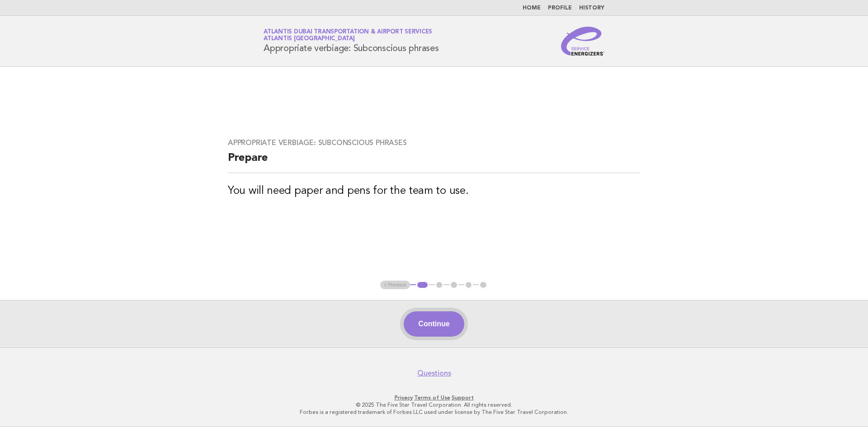  What do you see at coordinates (434, 324) in the screenshot?
I see `button: Continue` at bounding box center [434, 324].